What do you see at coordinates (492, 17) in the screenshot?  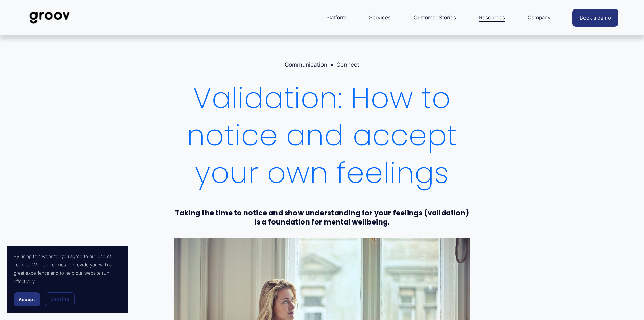 I see `span: Resources` at bounding box center [492, 17].